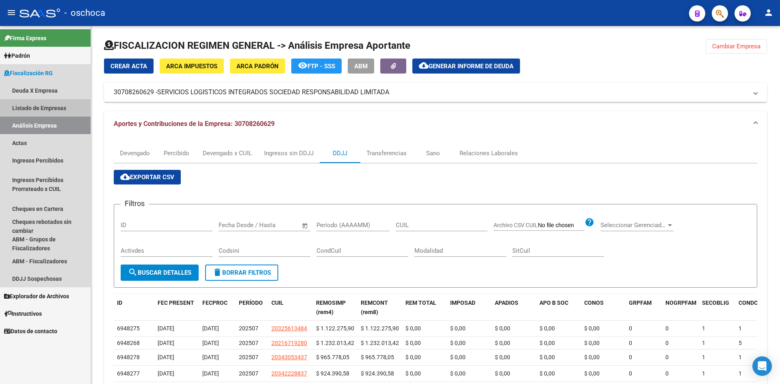 The image size is (780, 384). Describe the element at coordinates (215, 303) in the screenshot. I see `span: FECPROC` at that location.